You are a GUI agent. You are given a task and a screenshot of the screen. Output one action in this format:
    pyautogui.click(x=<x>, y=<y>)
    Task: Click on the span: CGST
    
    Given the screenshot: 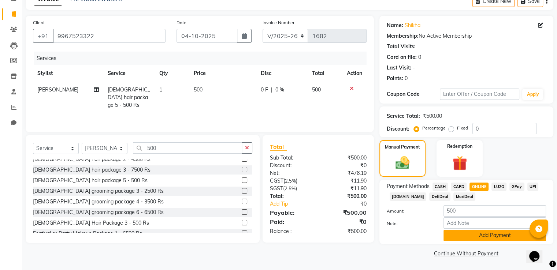 What is the action you would take?
    pyautogui.click(x=276, y=181)
    